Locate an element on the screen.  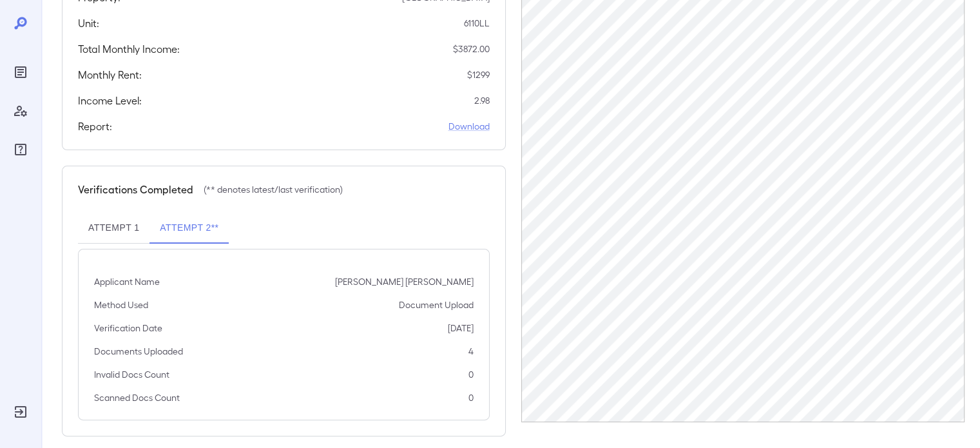
button: Attempt 2** is located at coordinates (189, 228).